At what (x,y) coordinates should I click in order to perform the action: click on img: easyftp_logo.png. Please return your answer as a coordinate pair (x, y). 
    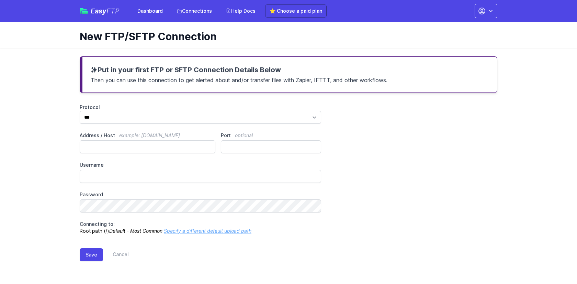
    Looking at the image, I should click on (84, 11).